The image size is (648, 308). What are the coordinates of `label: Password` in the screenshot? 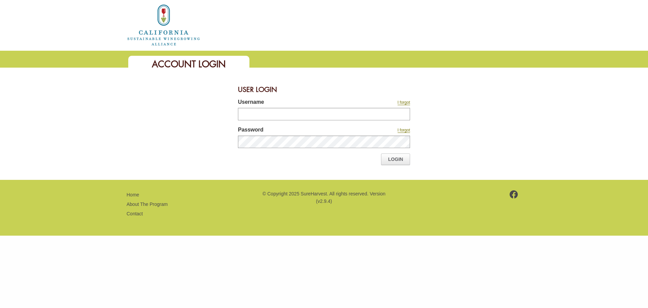 It's located at (294, 130).